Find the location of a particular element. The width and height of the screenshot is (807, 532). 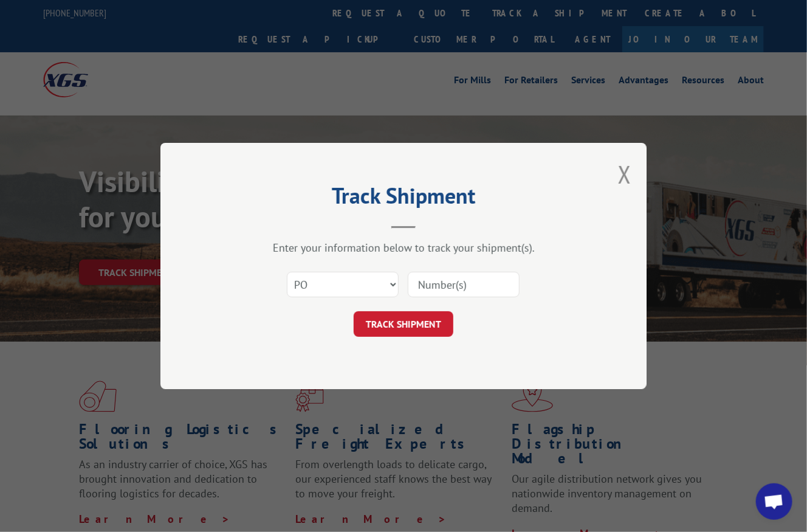

div: Open chat is located at coordinates (774, 502).